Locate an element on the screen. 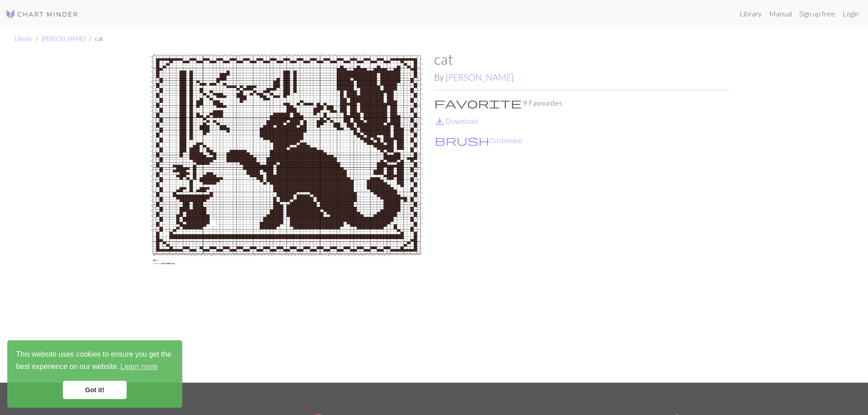  a: dismiss cookie message is located at coordinates (95, 390).